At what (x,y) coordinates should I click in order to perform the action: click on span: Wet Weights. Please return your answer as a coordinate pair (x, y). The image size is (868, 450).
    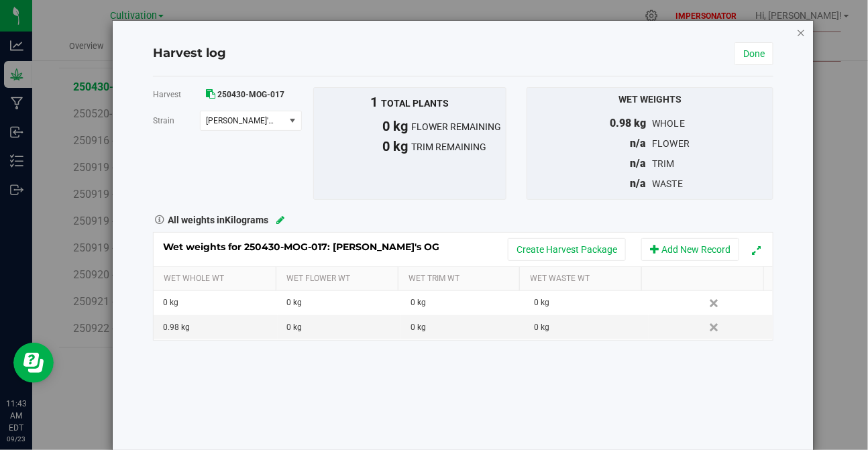
    Looking at the image, I should click on (650, 99).